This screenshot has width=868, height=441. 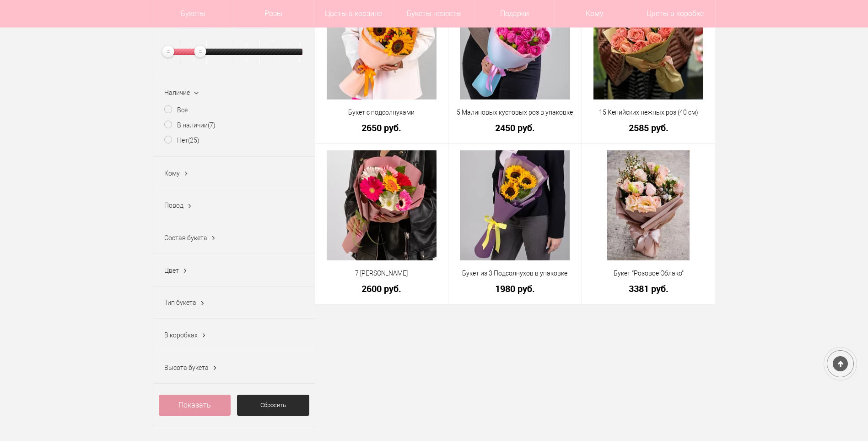 I want to click on ins: (25), so click(x=194, y=140).